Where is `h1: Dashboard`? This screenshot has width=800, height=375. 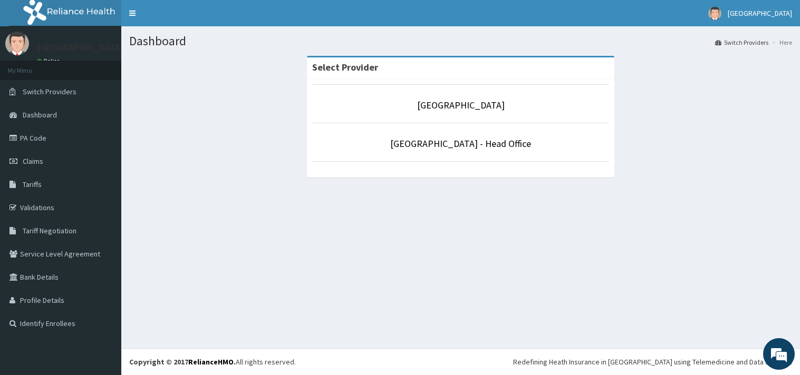
h1: Dashboard is located at coordinates (460, 41).